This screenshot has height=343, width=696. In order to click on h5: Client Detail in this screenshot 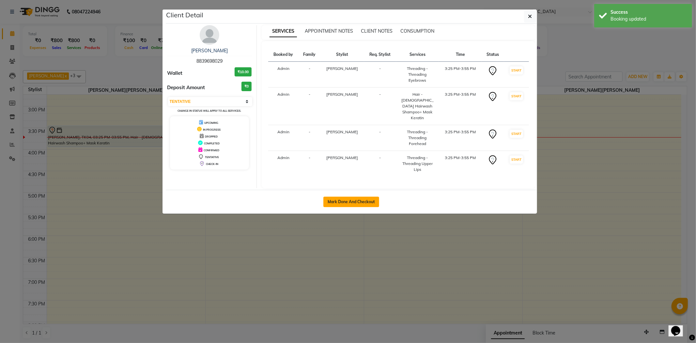, I will do `click(185, 15)`.